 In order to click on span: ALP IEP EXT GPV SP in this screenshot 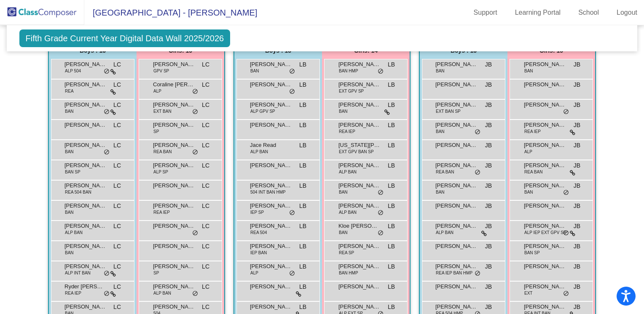, I will do `click(546, 232)`.